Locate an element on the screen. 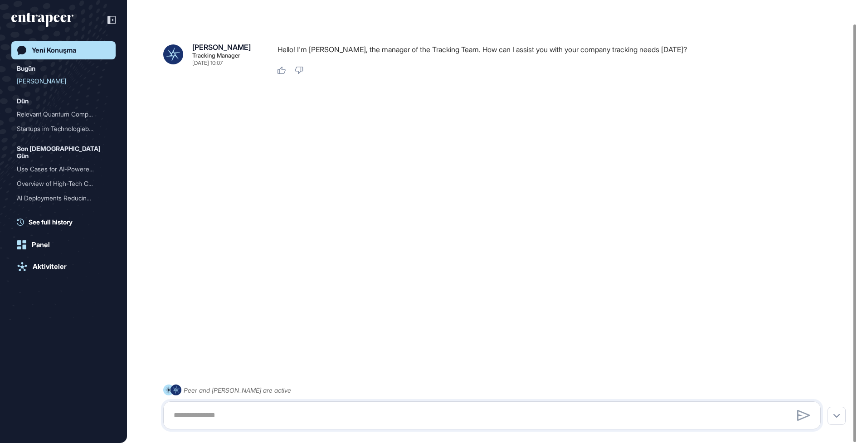  a: Panel is located at coordinates (63, 245).